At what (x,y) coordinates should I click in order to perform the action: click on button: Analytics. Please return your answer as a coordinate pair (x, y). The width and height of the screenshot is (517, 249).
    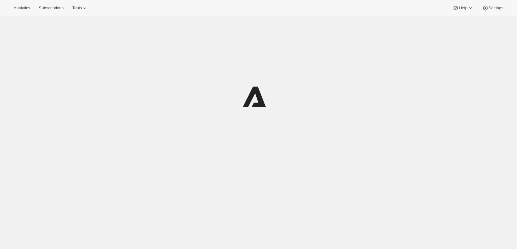
    Looking at the image, I should click on (22, 8).